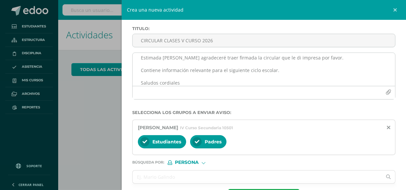 The width and height of the screenshot is (406, 190). I want to click on input: Ej. Mario Galindo, so click(257, 177).